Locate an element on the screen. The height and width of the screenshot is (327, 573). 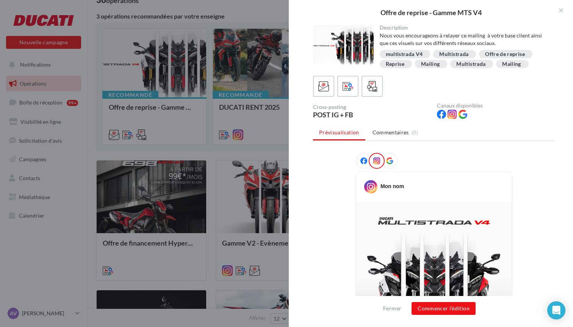
div: Offre de reprise is located at coordinates (505, 54).